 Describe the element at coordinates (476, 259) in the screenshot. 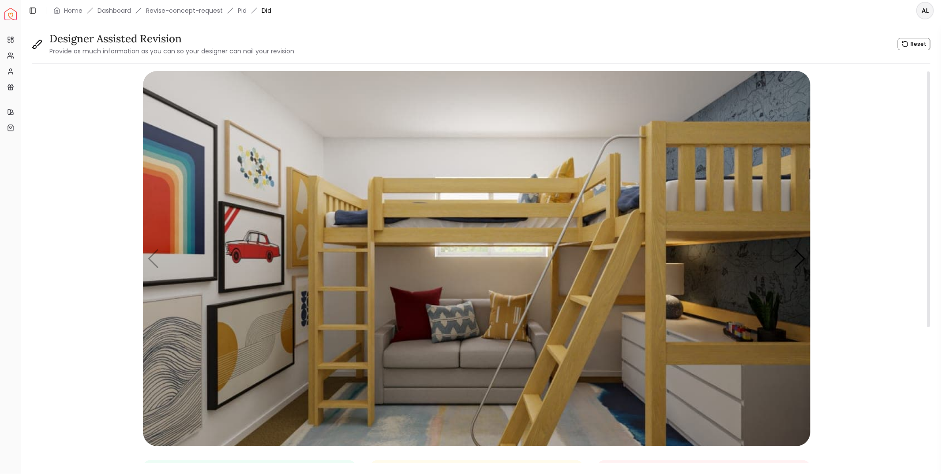

I see `div: 1 / 4` at that location.